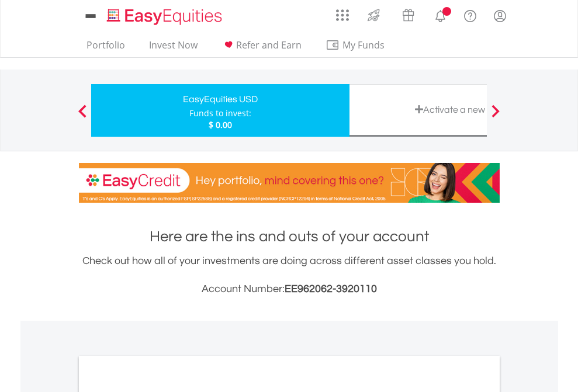 Image resolution: width=578 pixels, height=392 pixels. I want to click on div: Funds to invest:, so click(220, 114).